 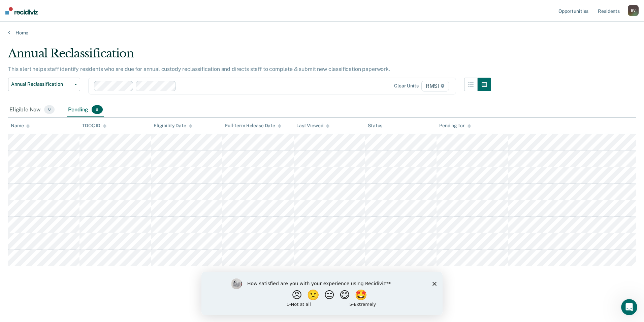 What do you see at coordinates (180, 32) in the screenshot?
I see `div: 5 - Extremely` at bounding box center [180, 32].